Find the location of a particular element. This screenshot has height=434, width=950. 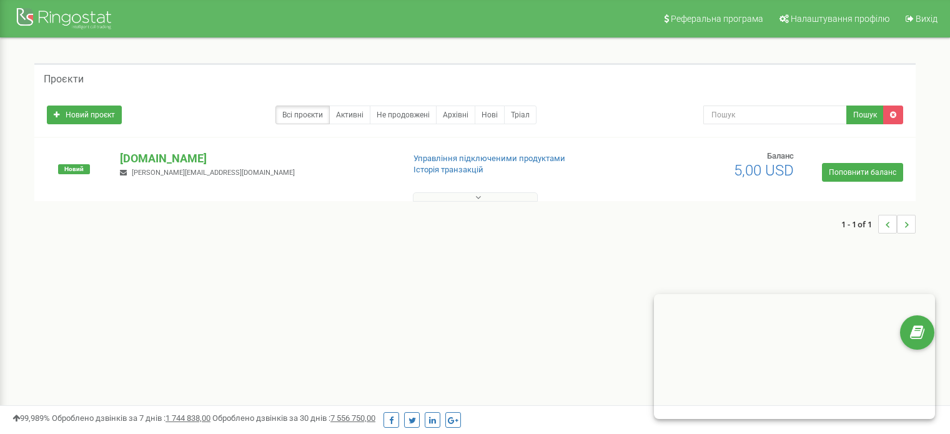

a: Нові is located at coordinates (489, 115).